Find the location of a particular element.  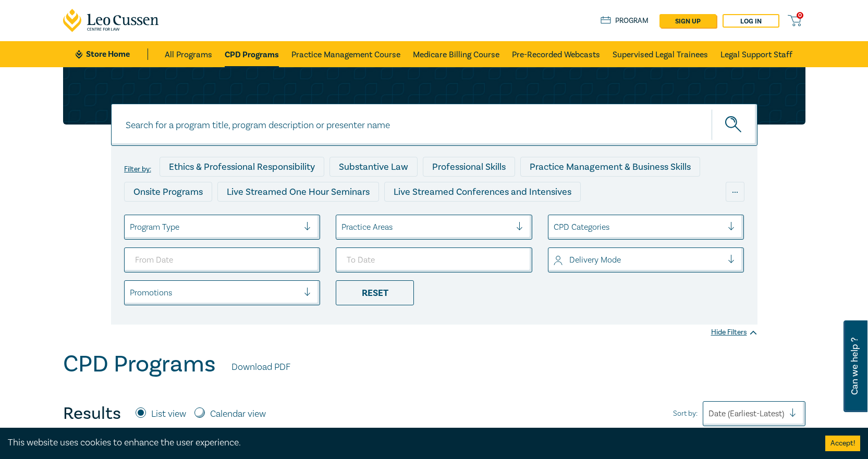

div: Pre-Recorded Webcasts is located at coordinates (354, 217).